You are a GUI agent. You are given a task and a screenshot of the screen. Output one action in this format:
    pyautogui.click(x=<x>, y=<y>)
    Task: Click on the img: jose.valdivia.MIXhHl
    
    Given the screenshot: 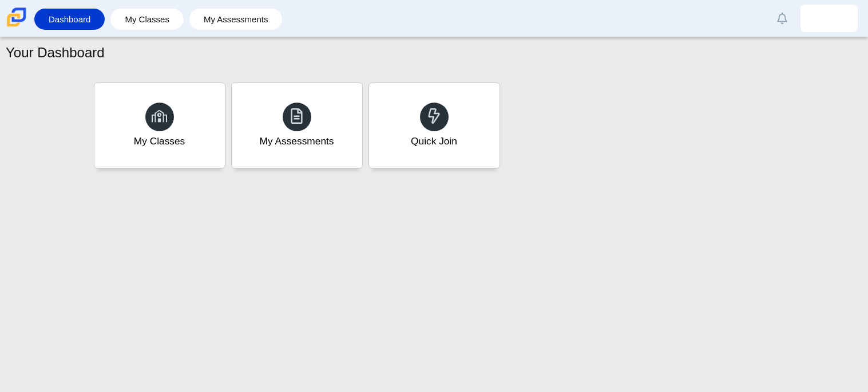 What is the action you would take?
    pyautogui.click(x=829, y=19)
    